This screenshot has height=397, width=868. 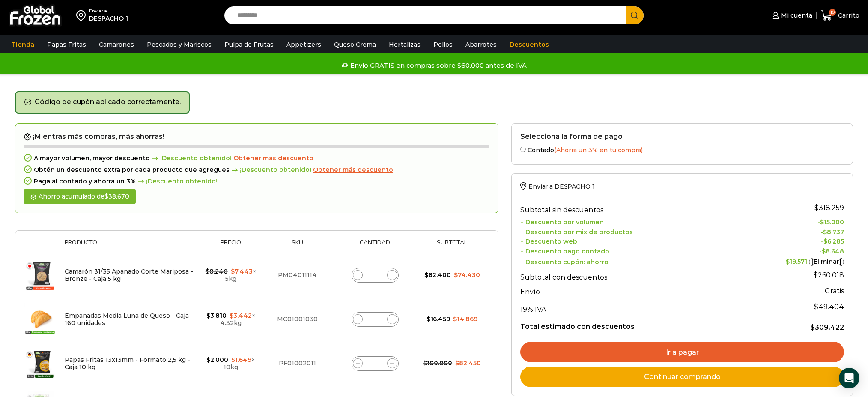 I want to click on span: Mi cuenta, so click(x=796, y=15).